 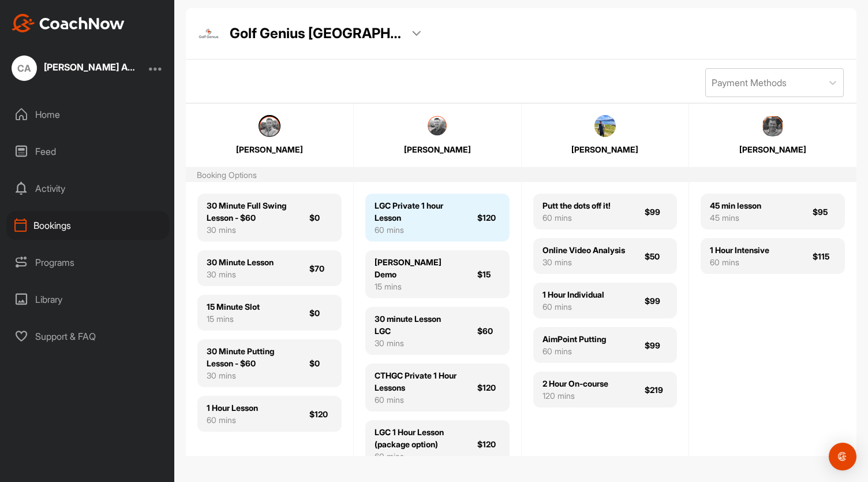 I want to click on div: $70, so click(x=321, y=268).